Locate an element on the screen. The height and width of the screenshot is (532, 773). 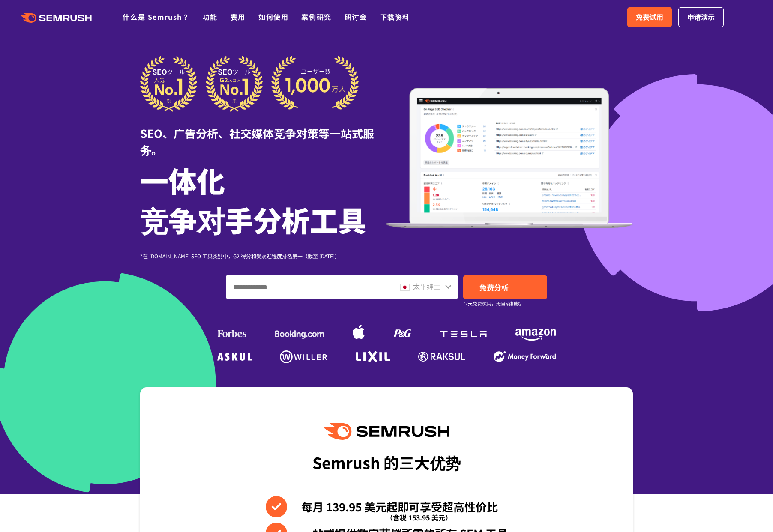
font: 免费试用 is located at coordinates (650, 17).